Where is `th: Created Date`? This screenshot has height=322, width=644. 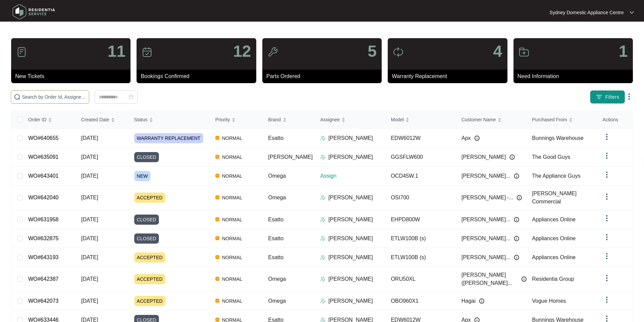
th: Created Date is located at coordinates (102, 119).